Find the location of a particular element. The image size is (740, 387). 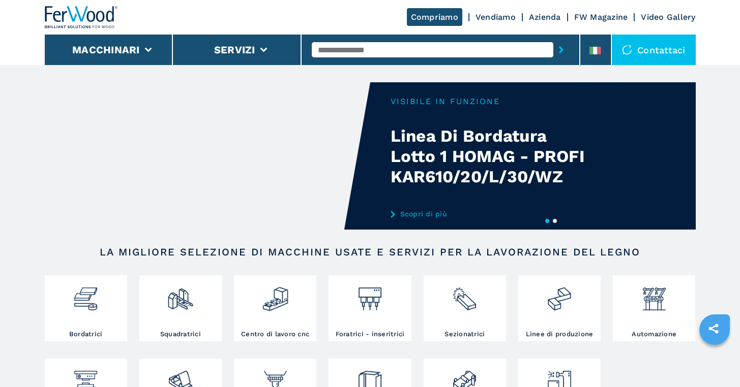

video: Your browser does not support the video tag. is located at coordinates (207, 156).